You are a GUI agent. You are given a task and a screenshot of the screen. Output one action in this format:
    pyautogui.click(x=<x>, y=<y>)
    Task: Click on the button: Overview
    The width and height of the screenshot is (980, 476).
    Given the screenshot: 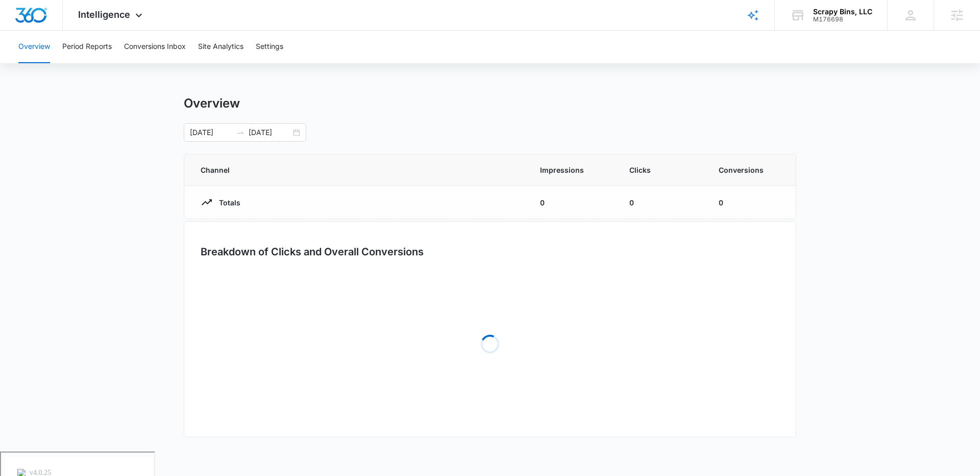 What is the action you would take?
    pyautogui.click(x=34, y=47)
    